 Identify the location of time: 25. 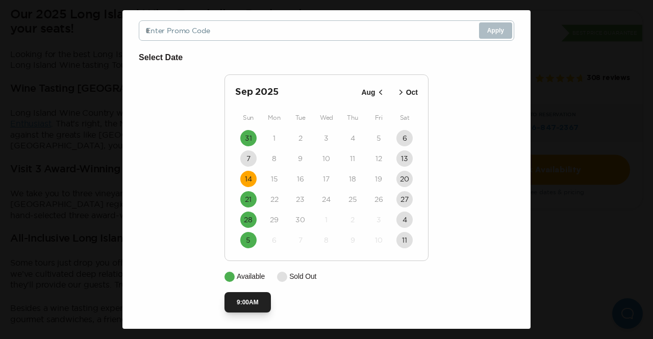
(352, 199).